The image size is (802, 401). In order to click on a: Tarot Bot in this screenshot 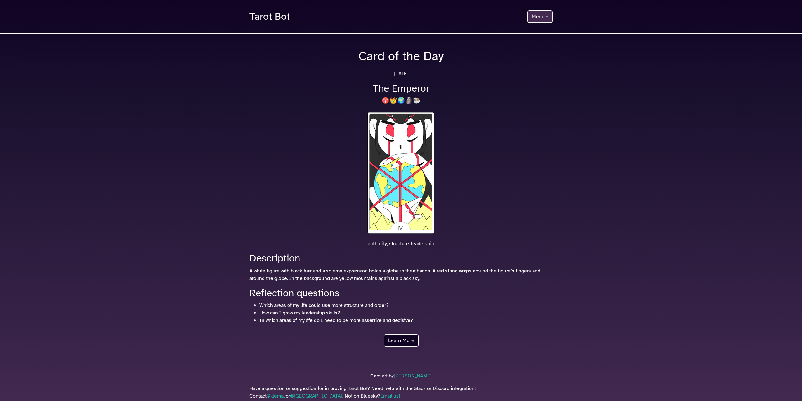, I will do `click(270, 17)`.